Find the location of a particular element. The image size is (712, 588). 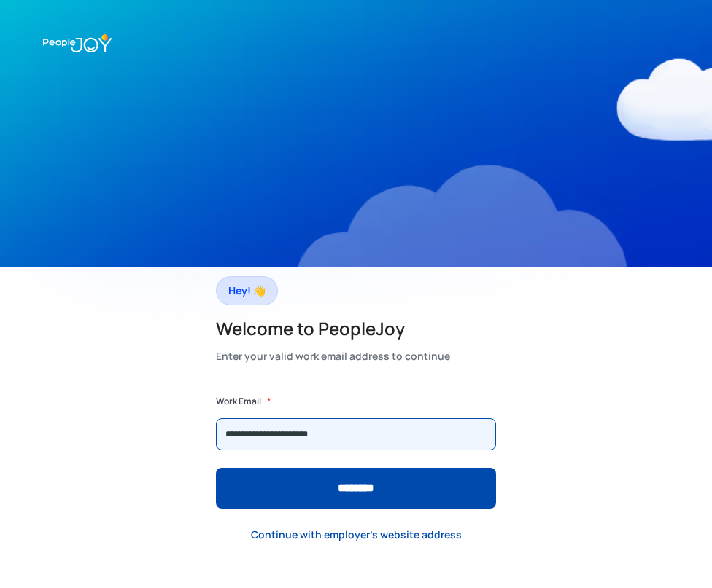

div: Enter your valid work email address to continue is located at coordinates (332, 356).